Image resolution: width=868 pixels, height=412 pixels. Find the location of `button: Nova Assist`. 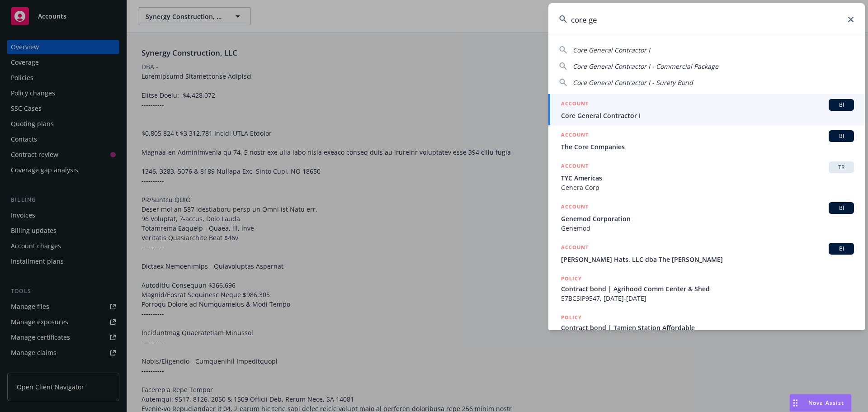

button: Nova Assist is located at coordinates (821, 403).